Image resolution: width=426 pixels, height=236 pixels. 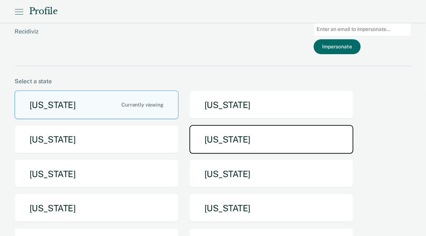 What do you see at coordinates (100, 37) in the screenshot?
I see `div: Recidiviz` at bounding box center [100, 37].